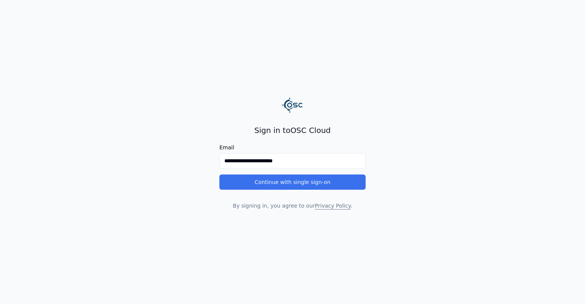 The width and height of the screenshot is (585, 304). I want to click on img: Logo, so click(293, 105).